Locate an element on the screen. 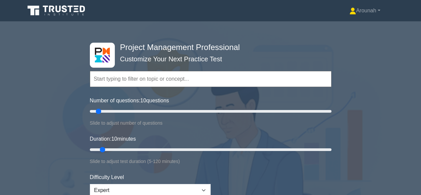  h4: Project Management Professional is located at coordinates (208, 47).